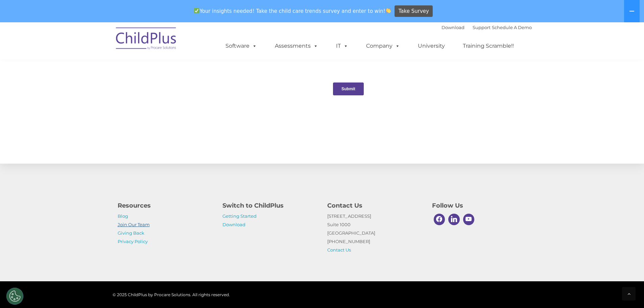 This screenshot has height=308, width=644. What do you see at coordinates (383, 46) in the screenshot?
I see `a: Company` at bounding box center [383, 46].